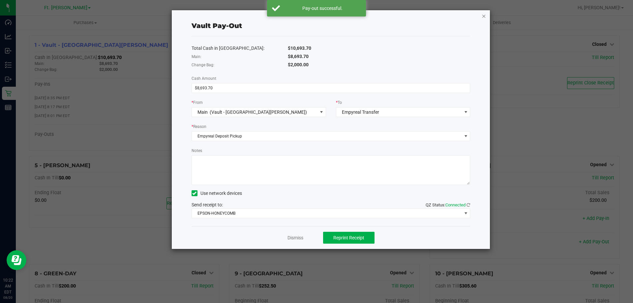  Describe the element at coordinates (295, 238) in the screenshot. I see `a: Dismiss` at that location.